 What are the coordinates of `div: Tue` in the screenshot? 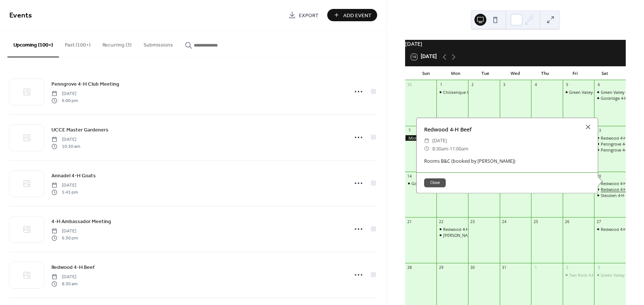 It's located at (486, 73).